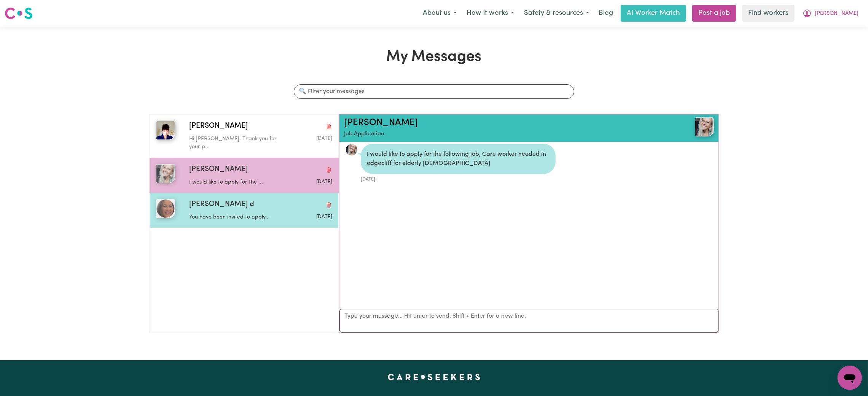 The width and height of the screenshot is (868, 396). What do you see at coordinates (704, 127) in the screenshot?
I see `img: View Julia B's profile` at bounding box center [704, 127].